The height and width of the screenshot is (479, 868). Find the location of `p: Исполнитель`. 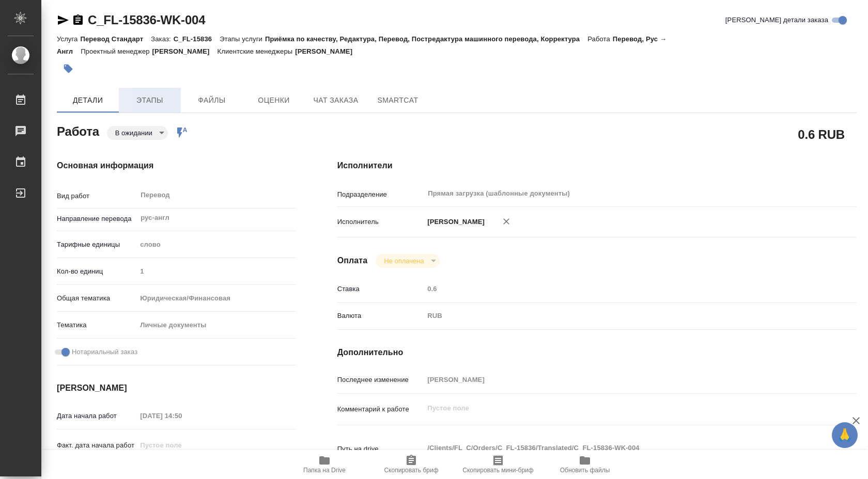

p: Исполнитель is located at coordinates (381, 222).